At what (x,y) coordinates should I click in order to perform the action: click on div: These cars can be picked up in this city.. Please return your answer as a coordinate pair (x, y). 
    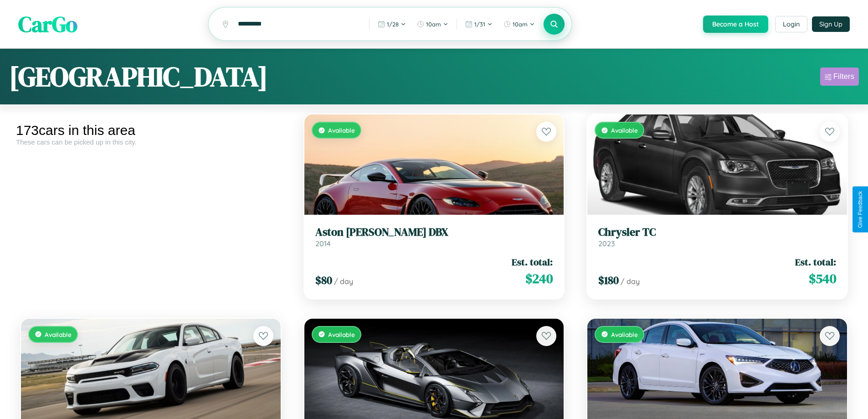
    Looking at the image, I should click on (151, 142).